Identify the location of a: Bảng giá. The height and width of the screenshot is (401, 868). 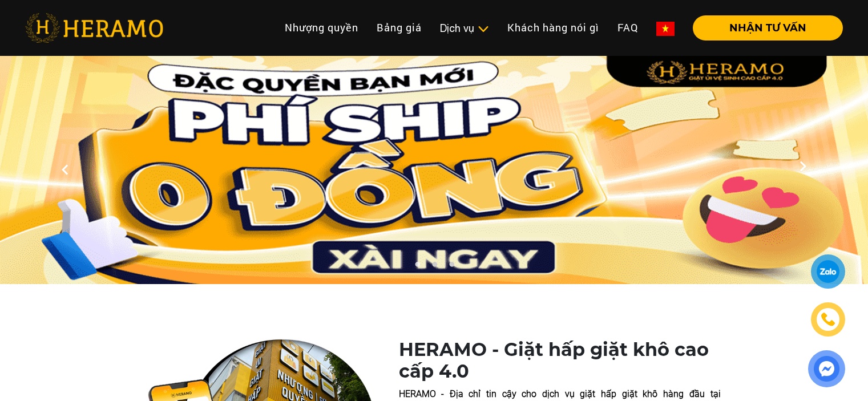
(399, 27).